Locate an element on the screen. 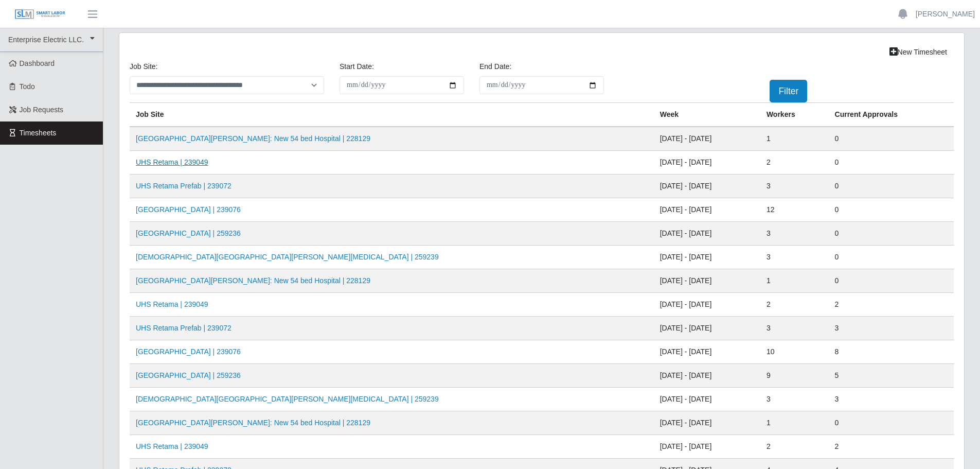 The image size is (980, 469). label: Start Date: is located at coordinates (356, 67).